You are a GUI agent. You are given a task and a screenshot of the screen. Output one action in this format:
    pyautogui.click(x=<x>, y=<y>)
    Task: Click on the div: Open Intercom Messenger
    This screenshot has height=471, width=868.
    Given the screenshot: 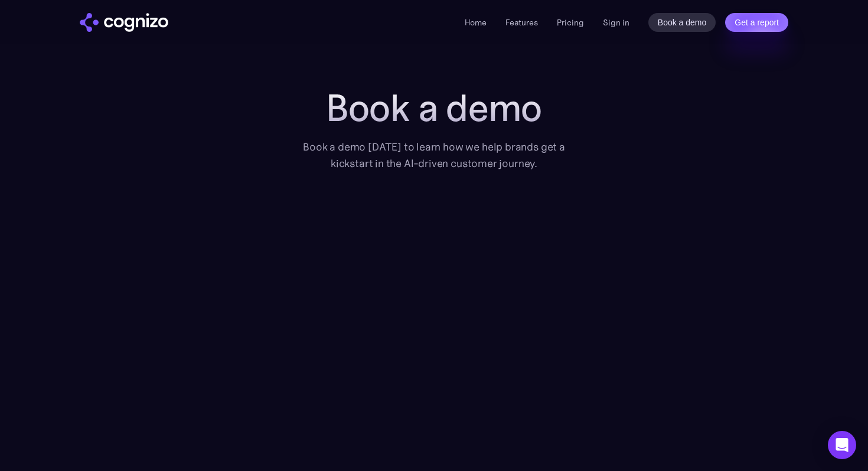 What is the action you would take?
    pyautogui.click(x=842, y=445)
    